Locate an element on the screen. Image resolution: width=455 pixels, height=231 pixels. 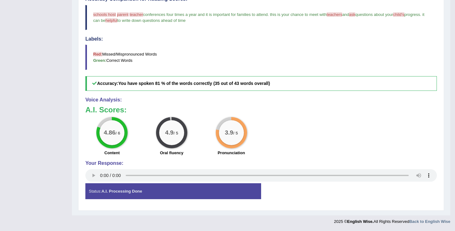
span: progress is located at coordinates (412, 14).